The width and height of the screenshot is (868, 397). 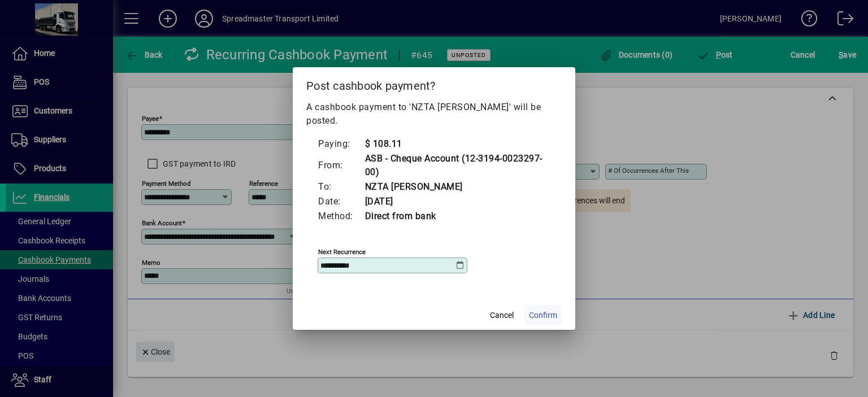 I want to click on td: Date:, so click(x=341, y=202).